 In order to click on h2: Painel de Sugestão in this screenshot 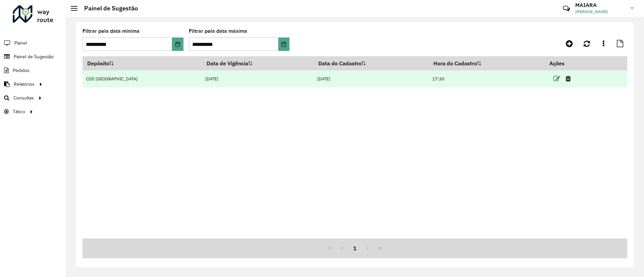, I will do `click(108, 8)`.